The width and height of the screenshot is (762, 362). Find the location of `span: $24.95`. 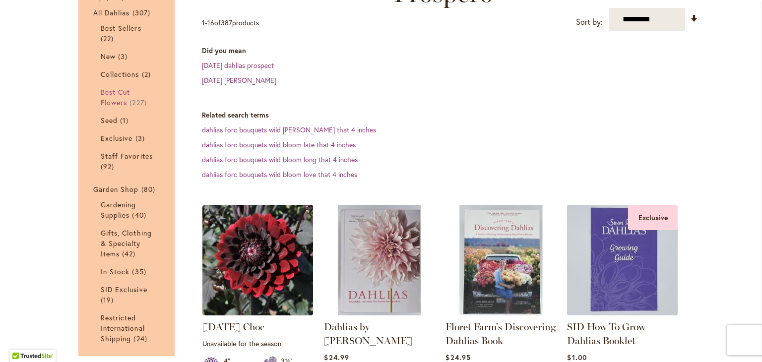

span: $24.95 is located at coordinates (458, 357).